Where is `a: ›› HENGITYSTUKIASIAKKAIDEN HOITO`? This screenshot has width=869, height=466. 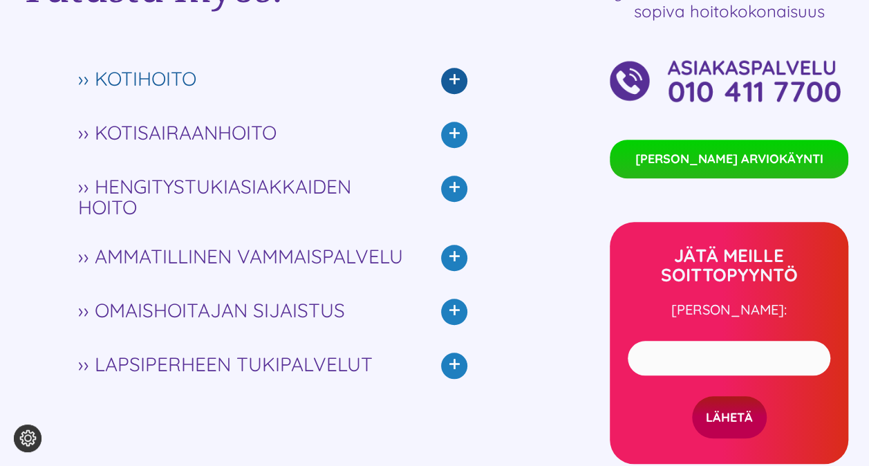
a: ›› HENGITYSTUKIASIAKKAIDEN HOITO is located at coordinates (273, 196).